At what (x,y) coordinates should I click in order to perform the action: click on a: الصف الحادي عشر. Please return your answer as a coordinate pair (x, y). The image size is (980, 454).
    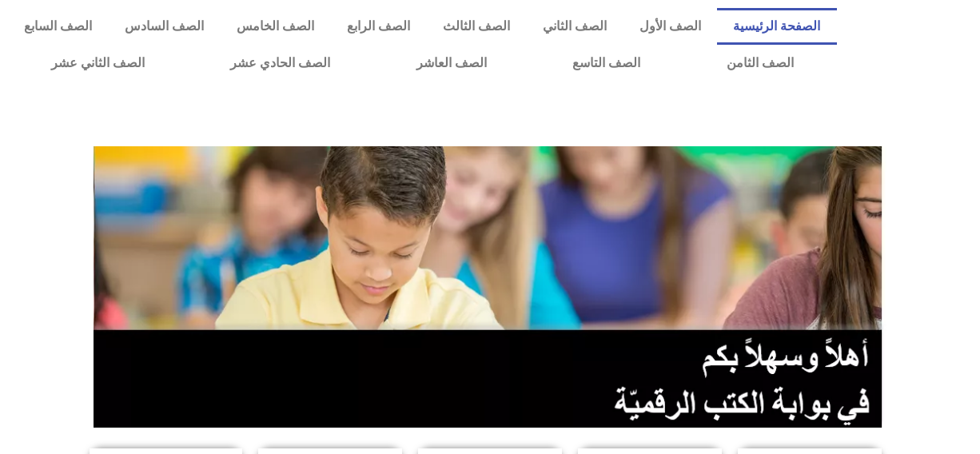
    Looking at the image, I should click on (280, 63).